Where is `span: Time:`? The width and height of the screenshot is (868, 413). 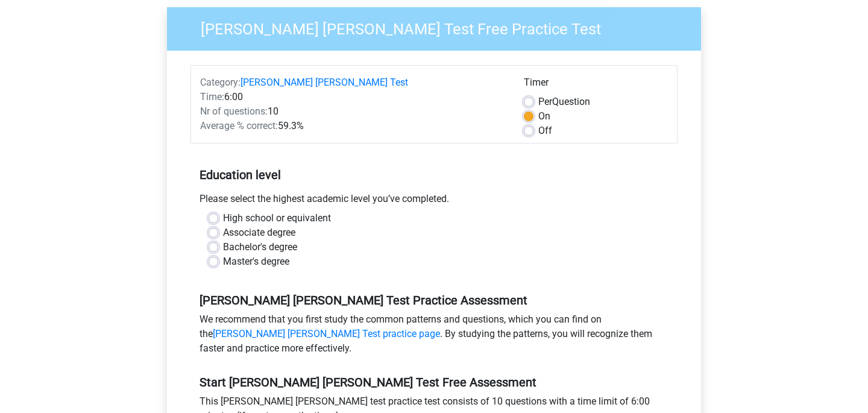
span: Time: is located at coordinates (212, 97).